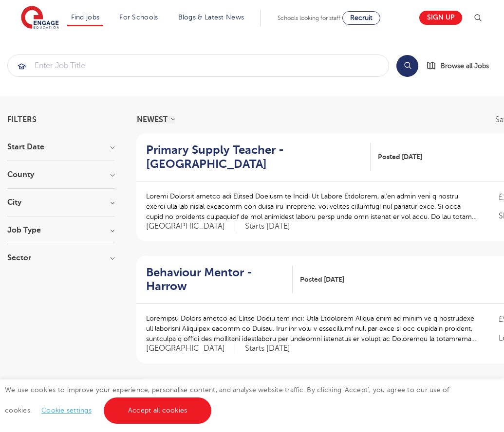  I want to click on h3: Sector, so click(61, 258).